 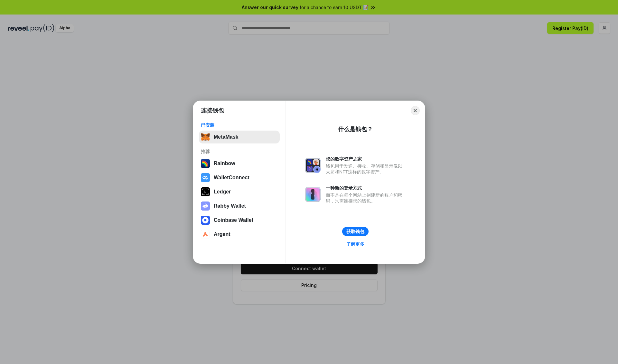 What do you see at coordinates (356, 231) in the screenshot?
I see `div: 获取钱包` at bounding box center [356, 231].